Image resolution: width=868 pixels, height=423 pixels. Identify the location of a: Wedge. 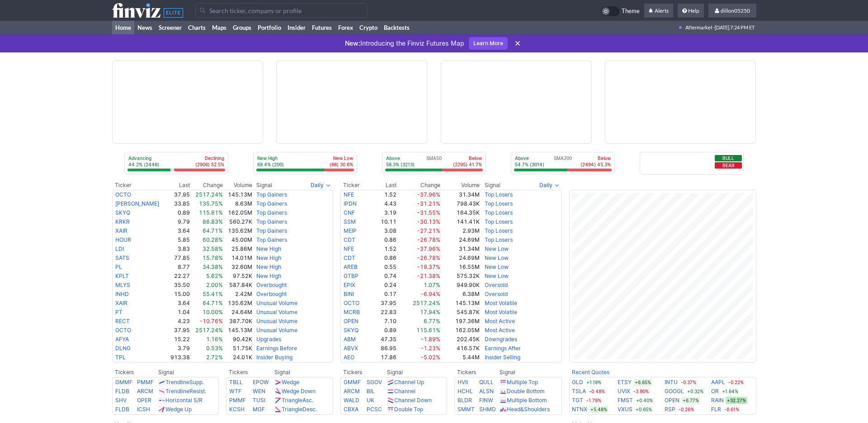
(290, 382).